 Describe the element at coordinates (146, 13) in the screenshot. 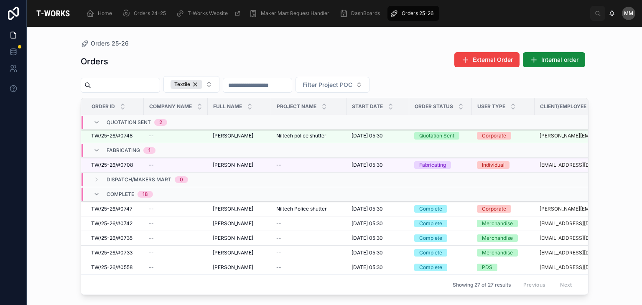

I see `a: Orders 24-25` at that location.